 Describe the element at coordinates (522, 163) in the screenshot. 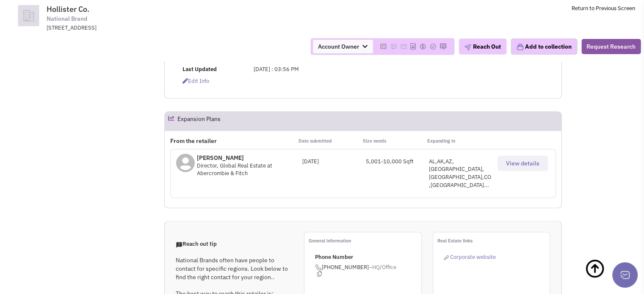

I see `button: View details` at that location.